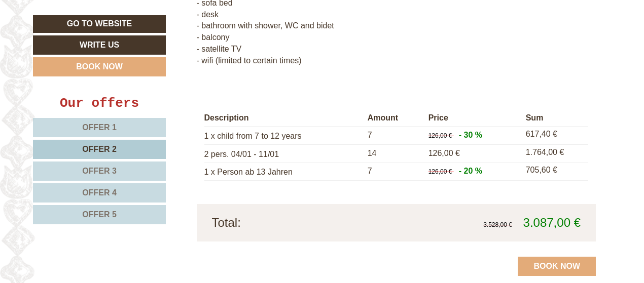 The image size is (644, 283). I want to click on a: Go to website, so click(99, 24).